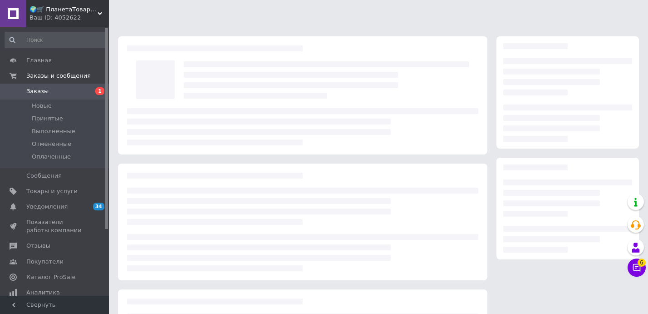  What do you see at coordinates (43, 292) in the screenshot?
I see `span: Аналитика` at bounding box center [43, 292].